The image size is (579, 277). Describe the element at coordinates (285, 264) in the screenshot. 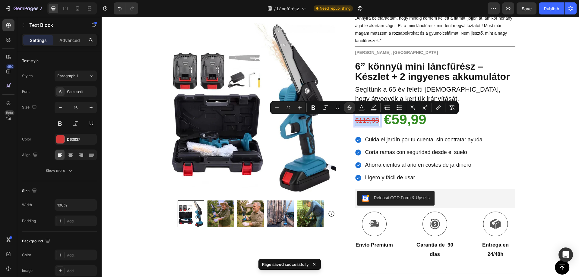

I see `p: Page saved successfully` at that location.